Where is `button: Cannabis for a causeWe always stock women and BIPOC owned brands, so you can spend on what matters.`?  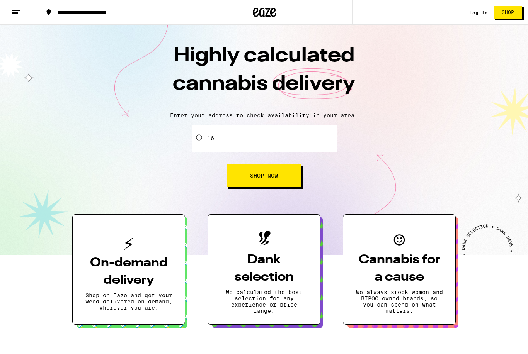
button: Cannabis for a causeWe always stock women and BIPOC owned brands, so you can spend on what matters. is located at coordinates (399, 270).